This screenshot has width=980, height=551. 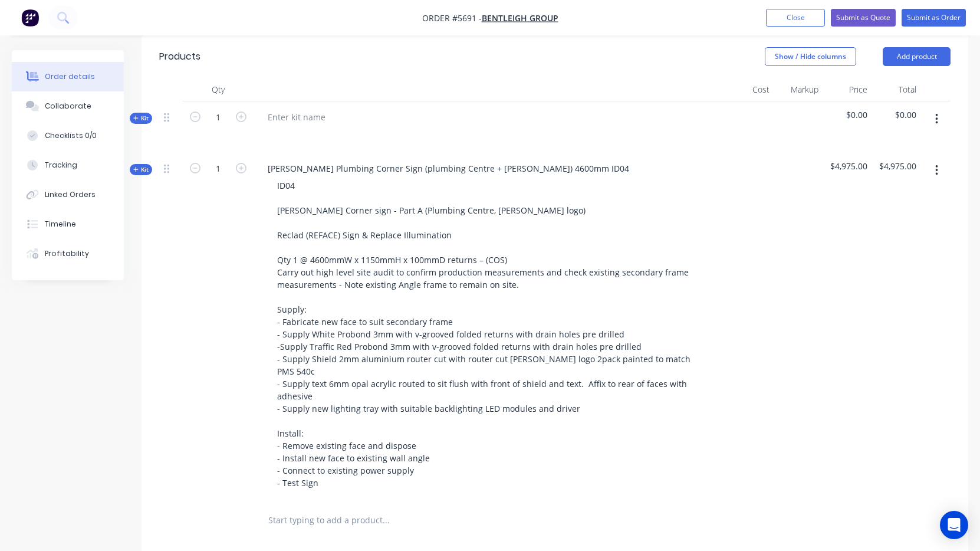 I want to click on div: Cost, so click(x=749, y=89).